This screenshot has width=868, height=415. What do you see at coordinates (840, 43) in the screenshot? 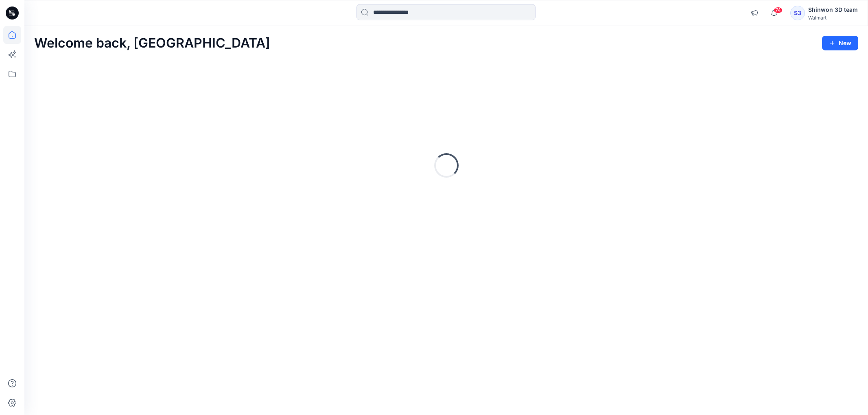
I see `button: New` at bounding box center [840, 43].